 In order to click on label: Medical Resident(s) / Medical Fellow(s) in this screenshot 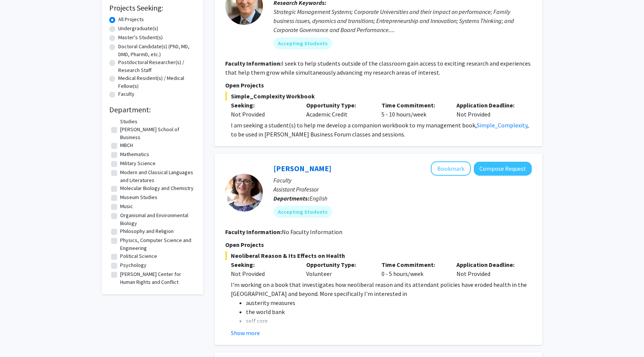, I will do `click(157, 82)`.